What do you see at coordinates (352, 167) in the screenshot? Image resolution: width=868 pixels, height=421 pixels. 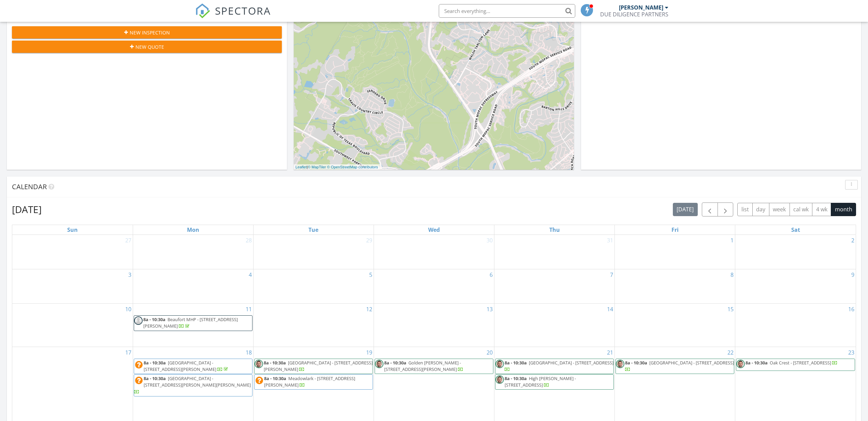 I see `a: © OpenStreetMap contributors` at bounding box center [352, 167].